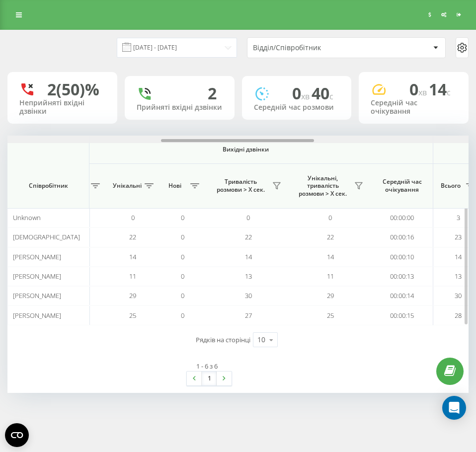 The image size is (476, 452). Describe the element at coordinates (261, 340) in the screenshot. I see `div: 10` at that location.